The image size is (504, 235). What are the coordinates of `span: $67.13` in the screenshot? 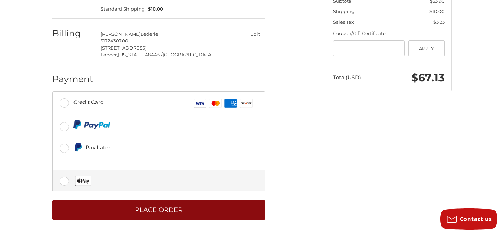 It's located at (428, 77).